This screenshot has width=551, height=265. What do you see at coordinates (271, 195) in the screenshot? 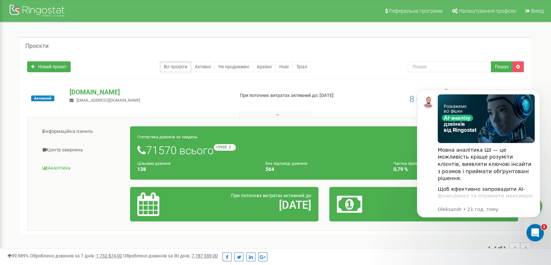
I see `span: При поточних витратах активний до` at bounding box center [271, 195].